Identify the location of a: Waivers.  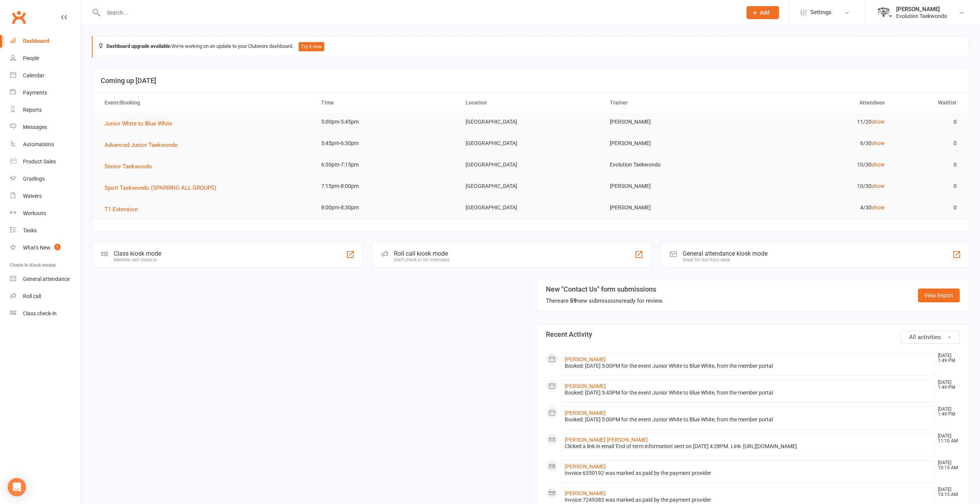
(45, 196).